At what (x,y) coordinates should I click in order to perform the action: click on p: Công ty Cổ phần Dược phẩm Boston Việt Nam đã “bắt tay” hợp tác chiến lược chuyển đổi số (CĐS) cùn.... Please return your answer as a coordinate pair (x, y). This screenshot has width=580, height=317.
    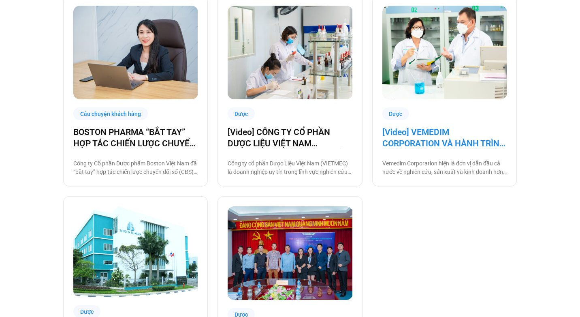
    Looking at the image, I should click on (135, 168).